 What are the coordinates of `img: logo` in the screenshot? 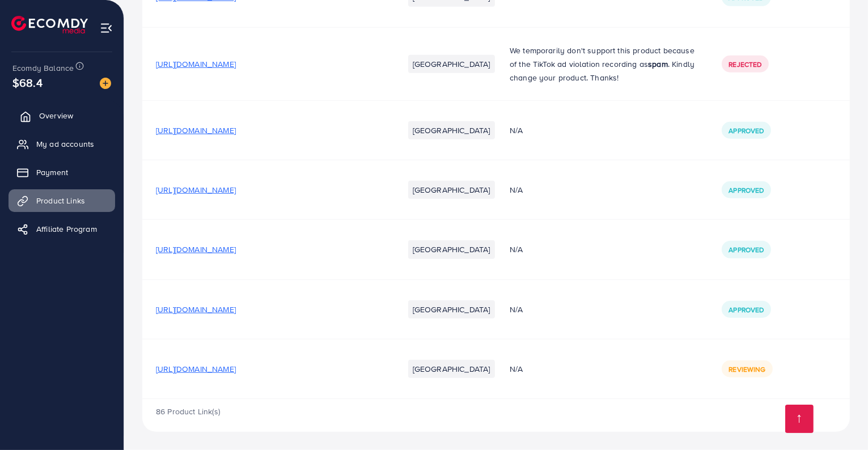 It's located at (50, 24).